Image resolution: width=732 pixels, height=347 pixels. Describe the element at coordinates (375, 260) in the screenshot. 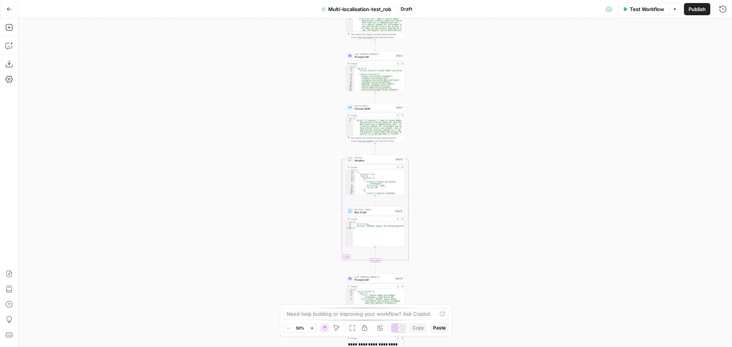

I see `div: Complete` at that location.